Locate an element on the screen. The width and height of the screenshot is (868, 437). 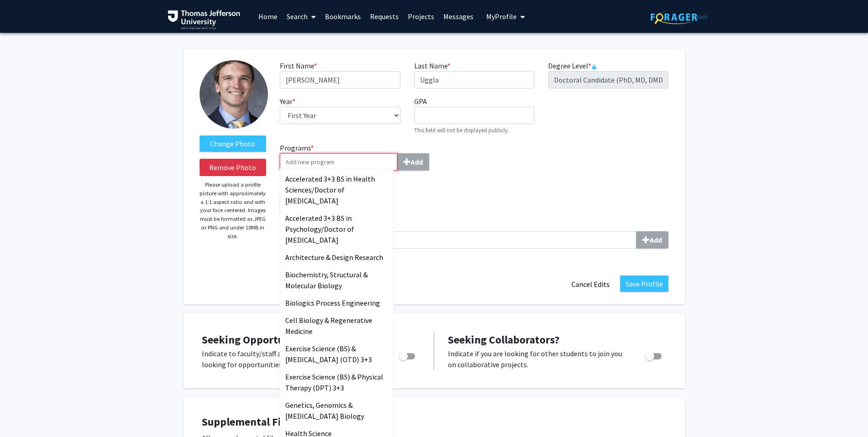
span: Exercise Science (BS) & Physical Therapy (DPT) 3+3 is located at coordinates (334, 382).